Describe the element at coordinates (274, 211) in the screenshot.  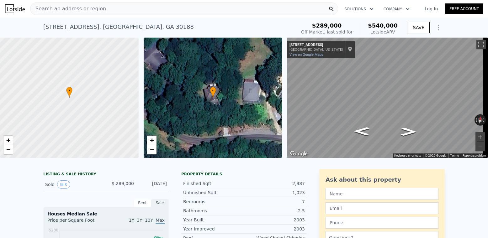
I see `div: 2.5` at that location.